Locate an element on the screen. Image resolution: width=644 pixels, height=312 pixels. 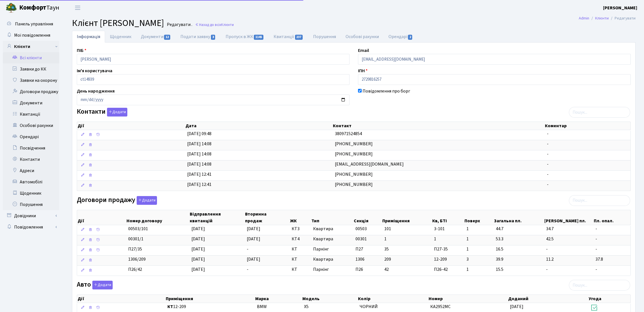
span: 42 is located at coordinates (387, 269).